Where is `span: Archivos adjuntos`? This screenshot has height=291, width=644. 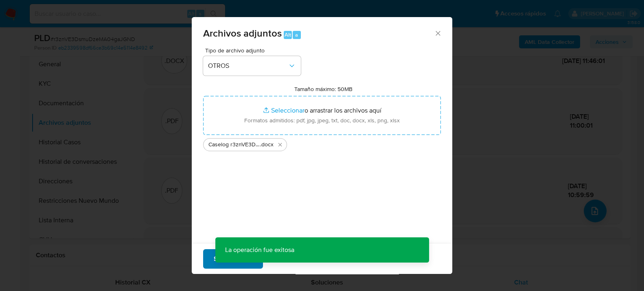 span: Archivos adjuntos is located at coordinates (242, 33).